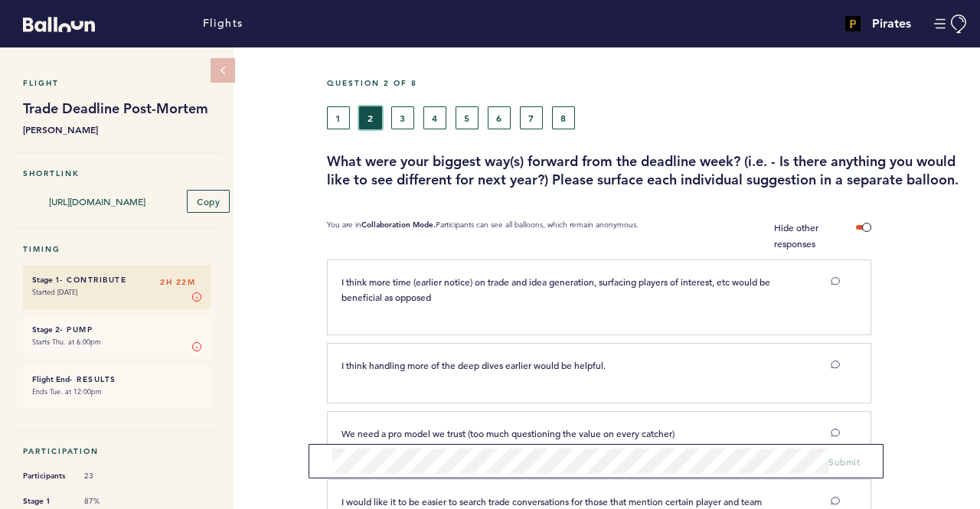  Describe the element at coordinates (51, 379) in the screenshot. I see `small: Flight End` at that location.